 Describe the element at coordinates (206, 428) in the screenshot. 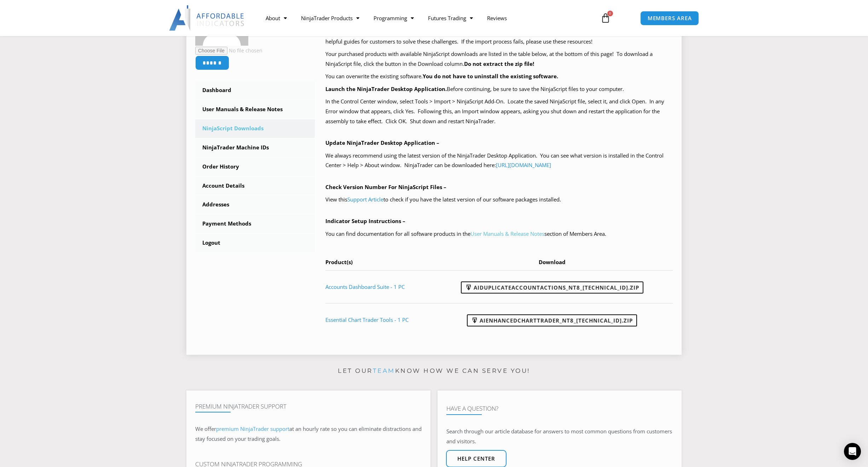

I see `span: We offer` at that location.